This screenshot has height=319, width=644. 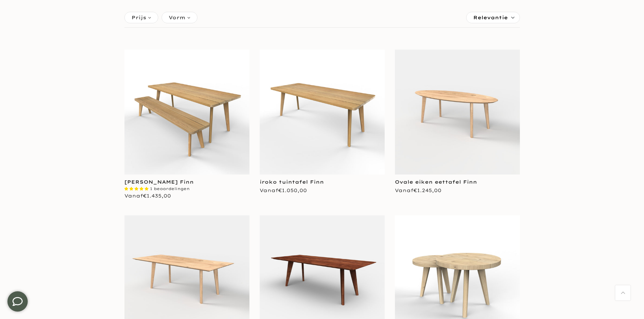 I want to click on span: Prijs, so click(x=139, y=18).